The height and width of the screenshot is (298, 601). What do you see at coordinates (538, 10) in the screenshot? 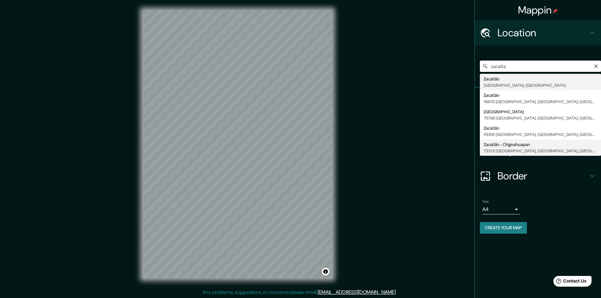
I see `h4: Mappin` at bounding box center [538, 10].